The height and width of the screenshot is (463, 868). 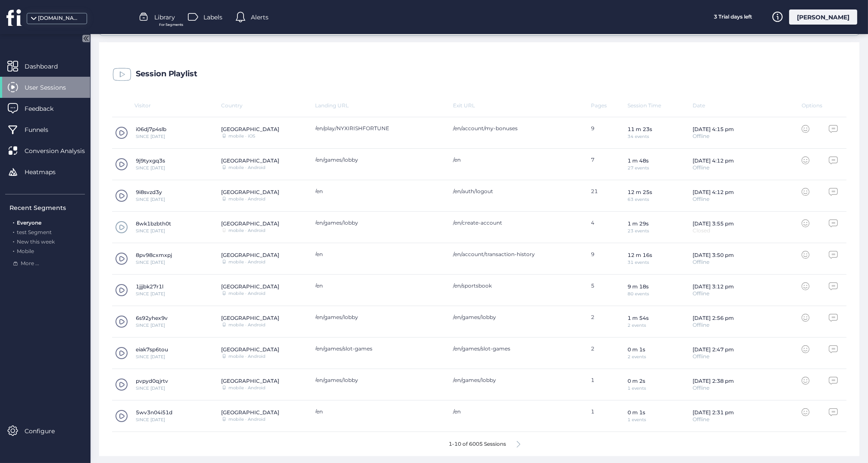 What do you see at coordinates (153, 223) in the screenshot?
I see `div: 8wk1bzbth0t` at bounding box center [153, 223].